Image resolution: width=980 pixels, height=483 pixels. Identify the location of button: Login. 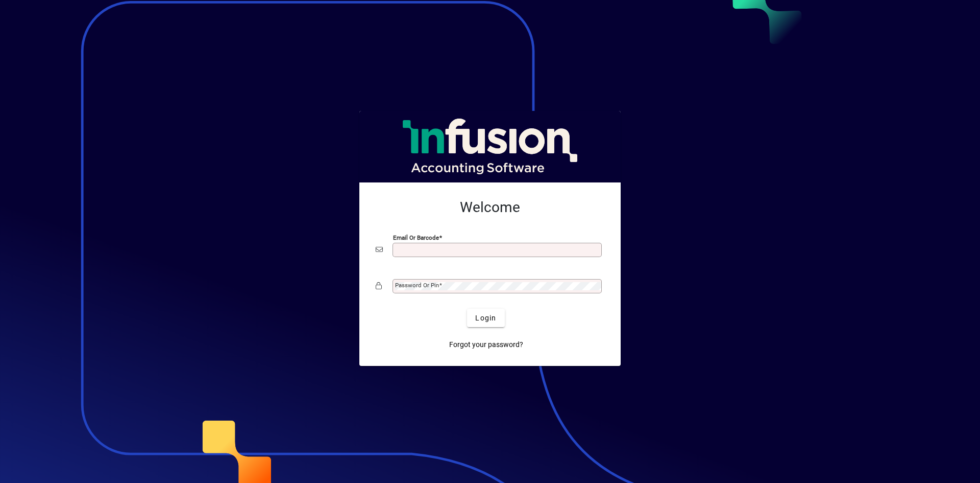
(486, 318).